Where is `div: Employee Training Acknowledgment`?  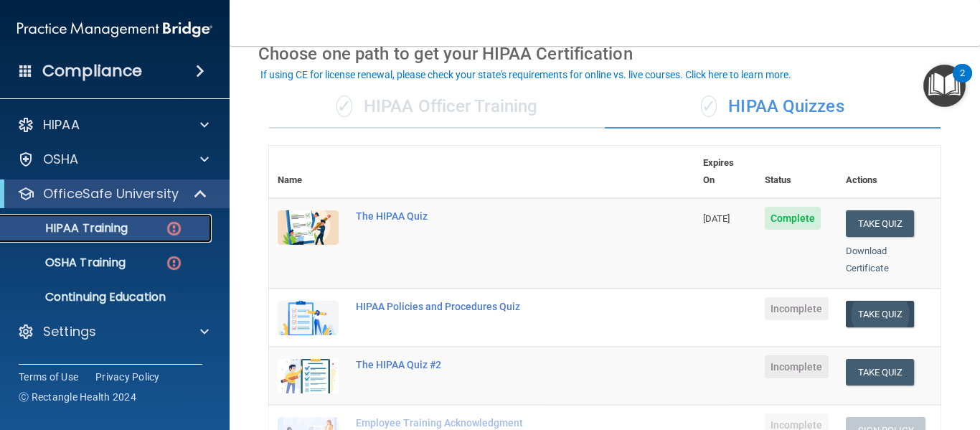
div: Employee Training Acknowledgment is located at coordinates (489, 422).